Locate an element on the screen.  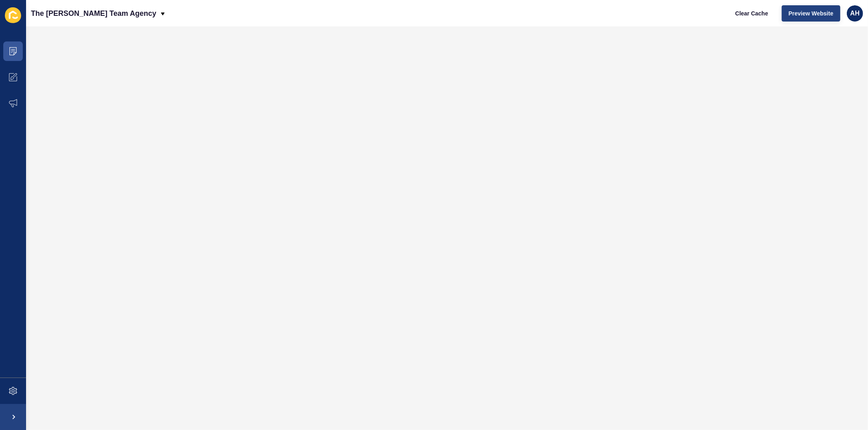
button: Clear Cache is located at coordinates (752, 14).